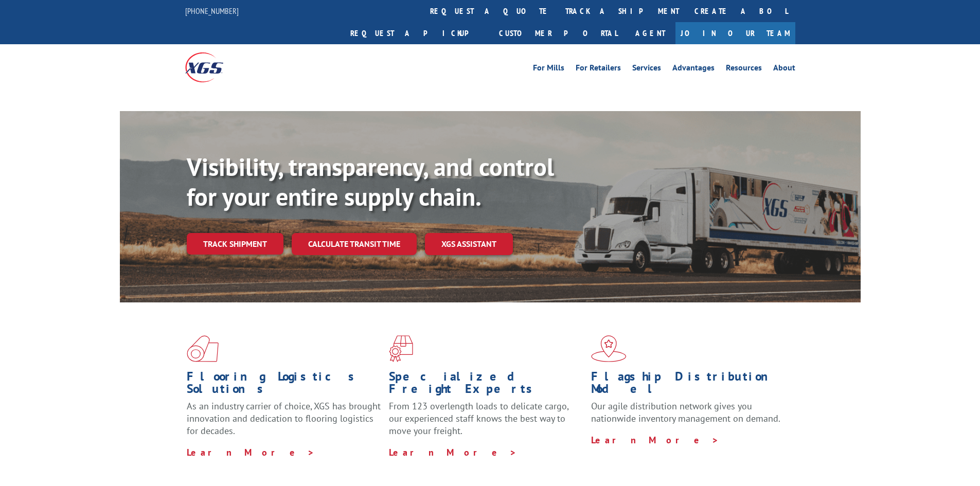  I want to click on a: XGS ASSISTANT, so click(469, 244).